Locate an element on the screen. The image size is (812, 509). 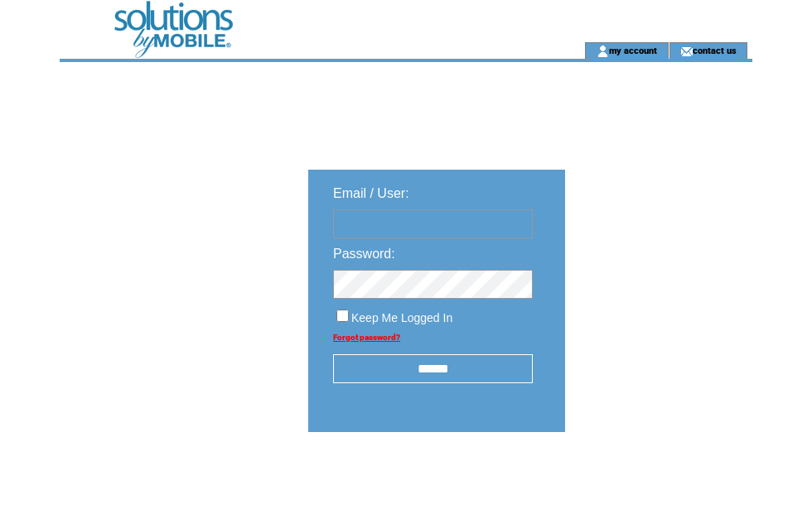
span: Email / User: is located at coordinates (372, 193).